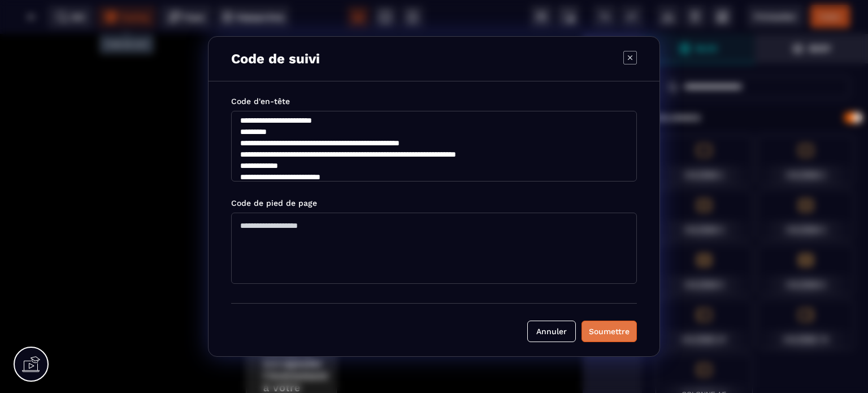 This screenshot has width=868, height=393. I want to click on button: Soumettre, so click(610, 331).